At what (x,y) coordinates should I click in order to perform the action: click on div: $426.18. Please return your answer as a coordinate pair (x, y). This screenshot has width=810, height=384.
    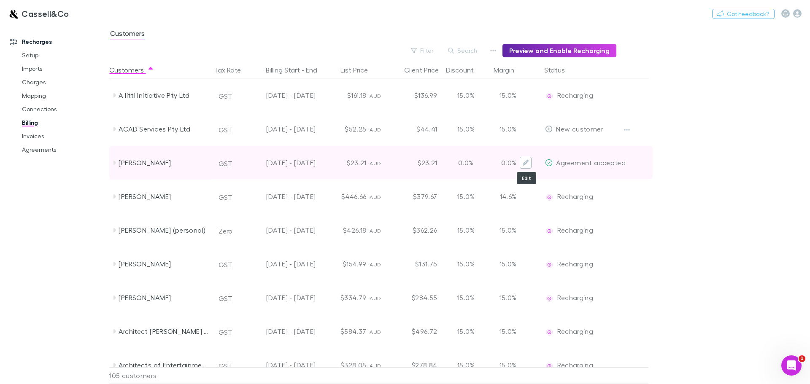
    Looking at the image, I should click on (344, 230).